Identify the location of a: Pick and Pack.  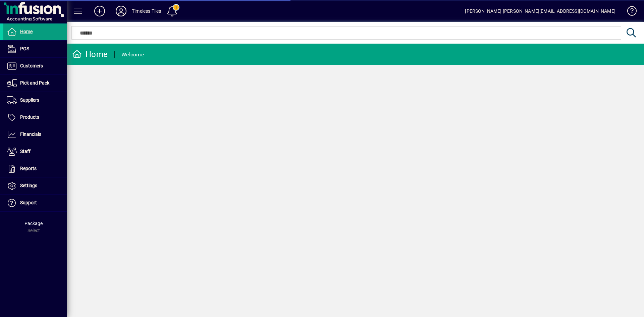
(35, 83).